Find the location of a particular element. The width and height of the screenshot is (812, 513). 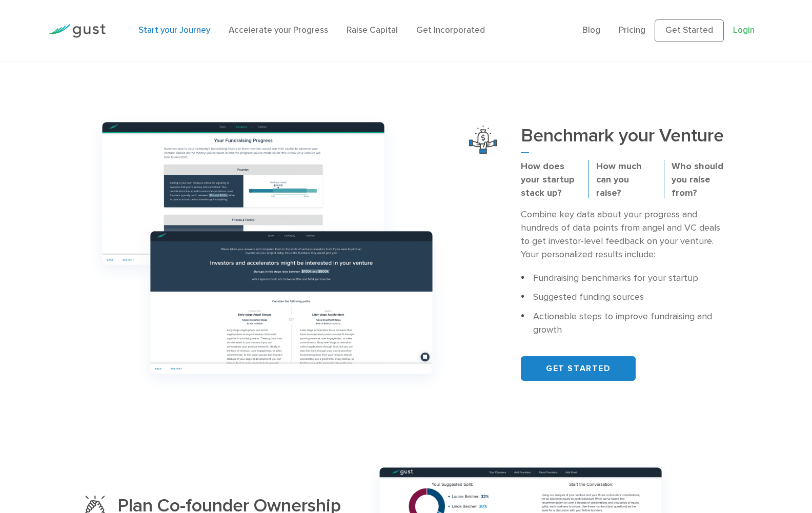

a: Pricing is located at coordinates (632, 30).